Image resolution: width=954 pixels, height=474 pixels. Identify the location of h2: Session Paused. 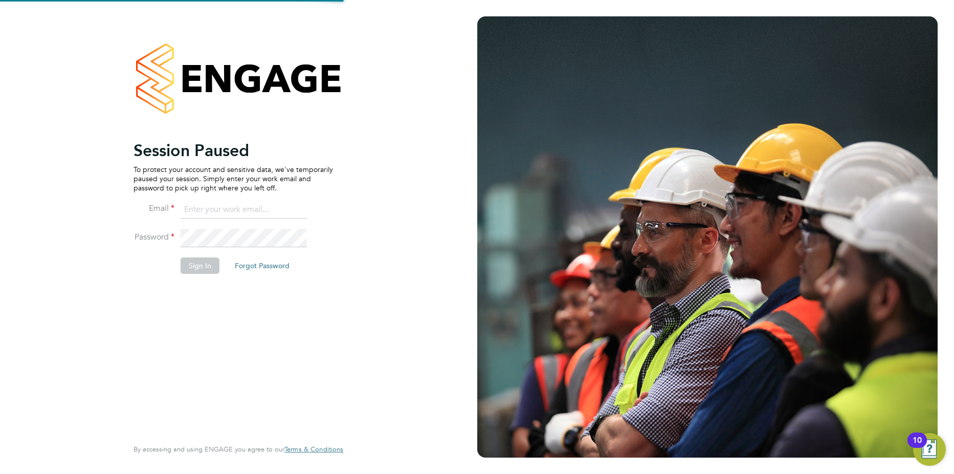
(233, 150).